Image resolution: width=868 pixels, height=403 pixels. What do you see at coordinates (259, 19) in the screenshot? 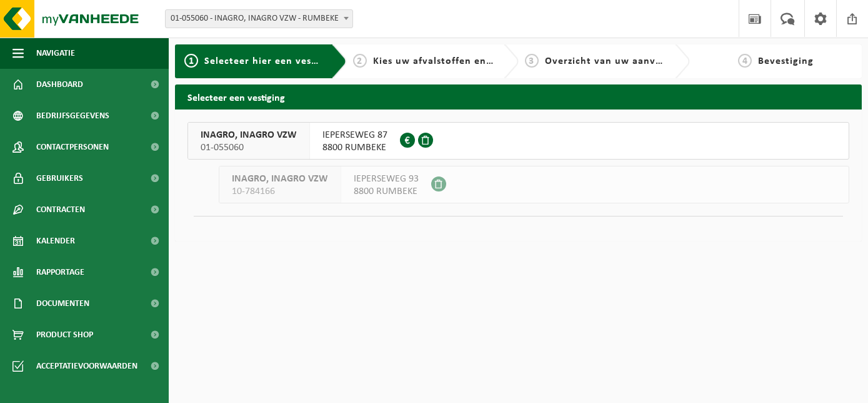
I see `span: 01-055060 - INAGRO, INAGRO VZW - RUMBEKE` at bounding box center [259, 19].